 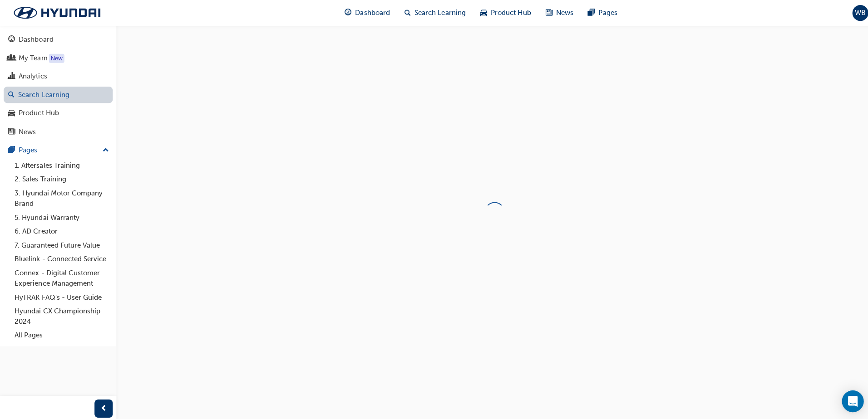 What do you see at coordinates (57, 94) in the screenshot?
I see `a: Search Learning` at bounding box center [57, 94].